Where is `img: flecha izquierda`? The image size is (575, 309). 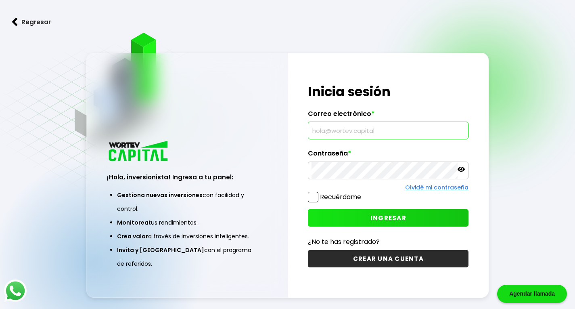 img: flecha izquierda is located at coordinates (15, 22).